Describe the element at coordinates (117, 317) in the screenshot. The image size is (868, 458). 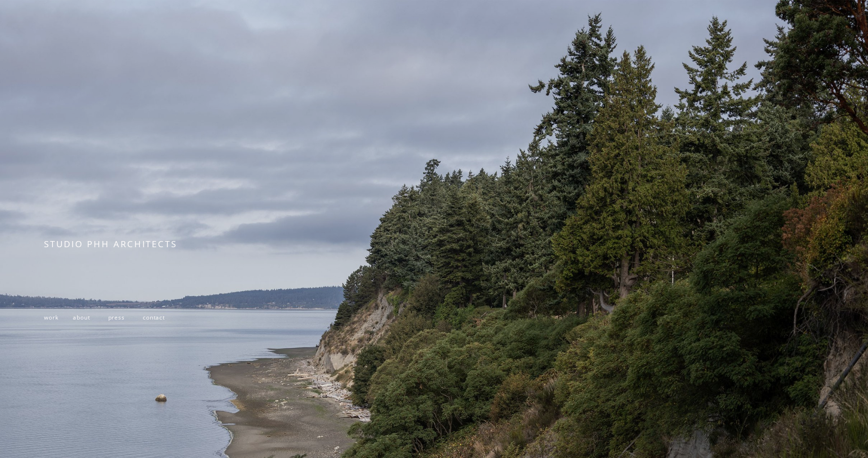
I see `span: press` at that location.